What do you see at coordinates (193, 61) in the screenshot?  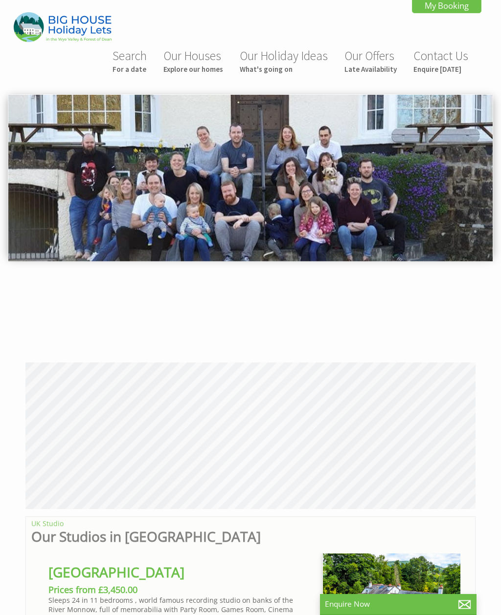 I see `a: Our HousesExplore our homes` at bounding box center [193, 61].